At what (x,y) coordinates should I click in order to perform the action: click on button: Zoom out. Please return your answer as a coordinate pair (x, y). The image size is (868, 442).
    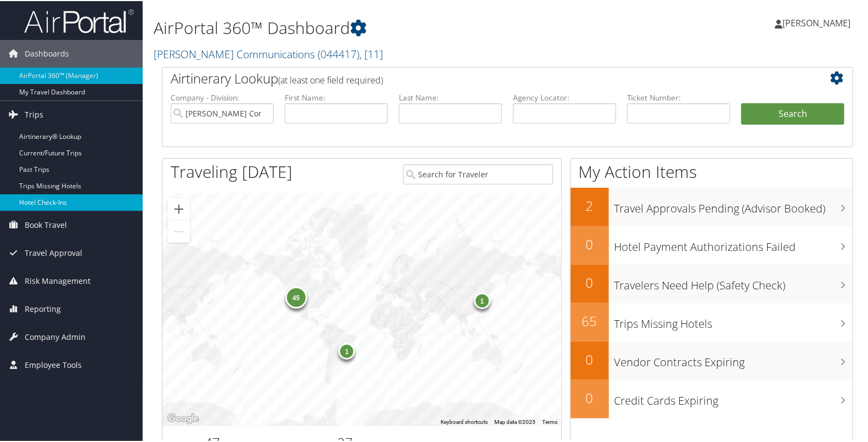
    Looking at the image, I should click on (179, 231).